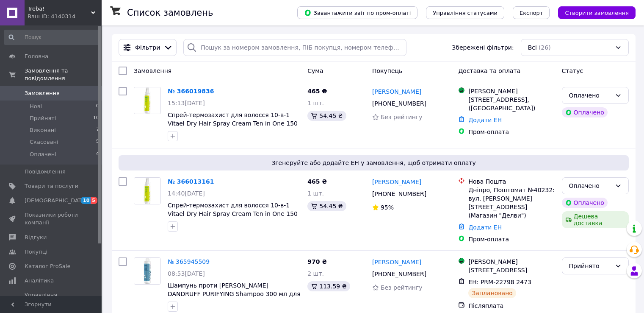 This screenshot has width=644, height=313. I want to click on span: 0, so click(98, 107).